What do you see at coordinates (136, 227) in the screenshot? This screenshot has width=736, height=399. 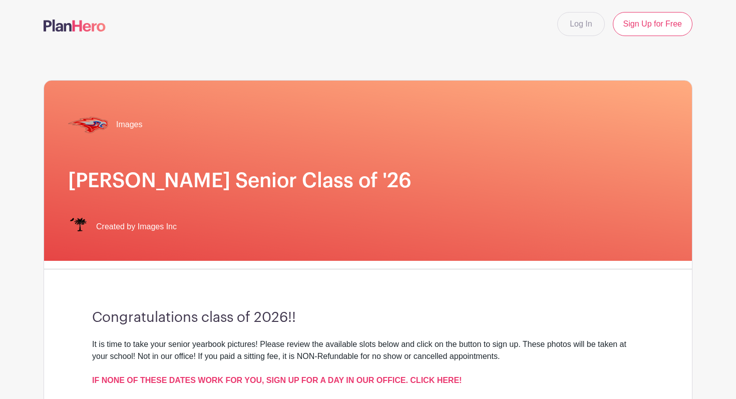 I see `span: Created by Images Inc` at bounding box center [136, 227].